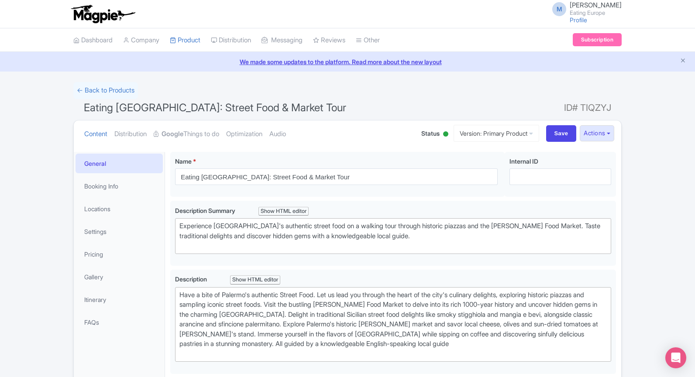  I want to click on span: M, so click(559, 9).